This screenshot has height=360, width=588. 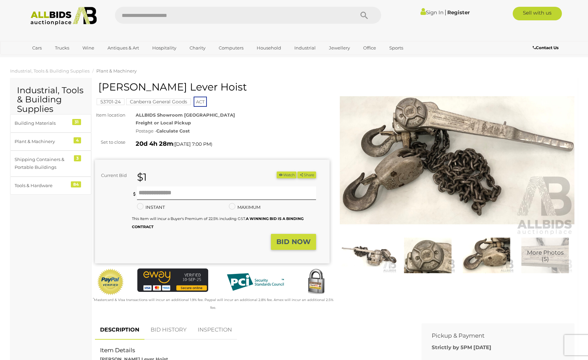 I want to click on b: A WINNING BID IS A BINDING CONTRACT, so click(x=218, y=223).